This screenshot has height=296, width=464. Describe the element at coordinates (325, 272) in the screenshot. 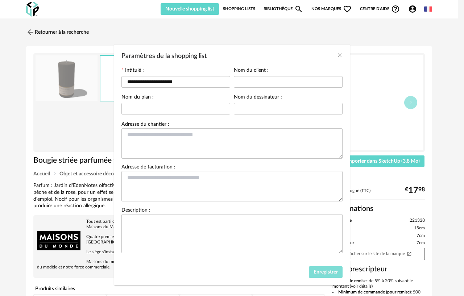

I see `span: Enregistrer` at that location.